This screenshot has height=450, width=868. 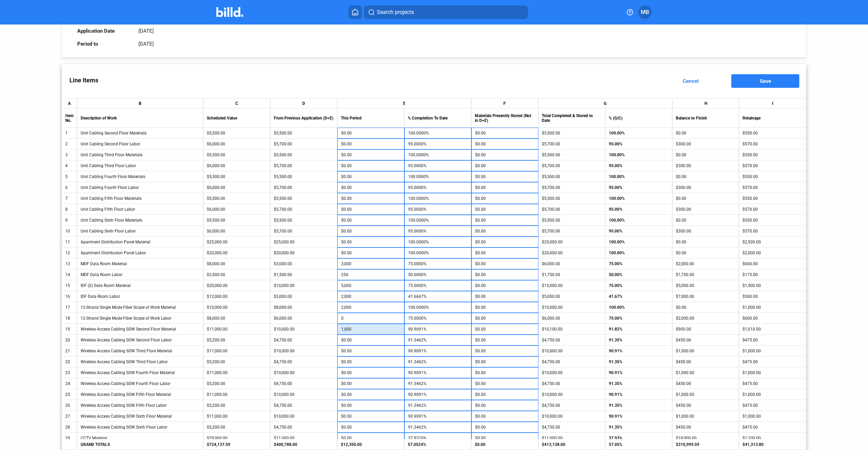 What do you see at coordinates (237, 445) in the screenshot?
I see `td: $724,137.59` at bounding box center [237, 445].